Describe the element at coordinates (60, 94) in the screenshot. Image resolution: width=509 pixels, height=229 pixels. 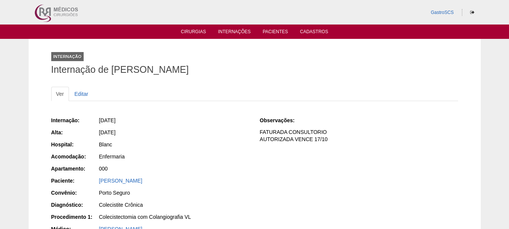
I see `a: Ver` at that location.